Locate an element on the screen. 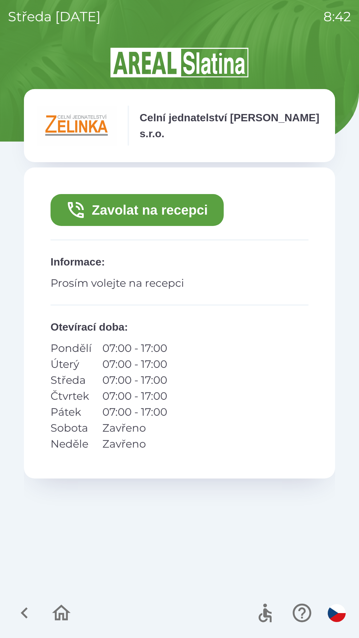 Image resolution: width=359 pixels, height=638 pixels. p: Pátek is located at coordinates (71, 412).